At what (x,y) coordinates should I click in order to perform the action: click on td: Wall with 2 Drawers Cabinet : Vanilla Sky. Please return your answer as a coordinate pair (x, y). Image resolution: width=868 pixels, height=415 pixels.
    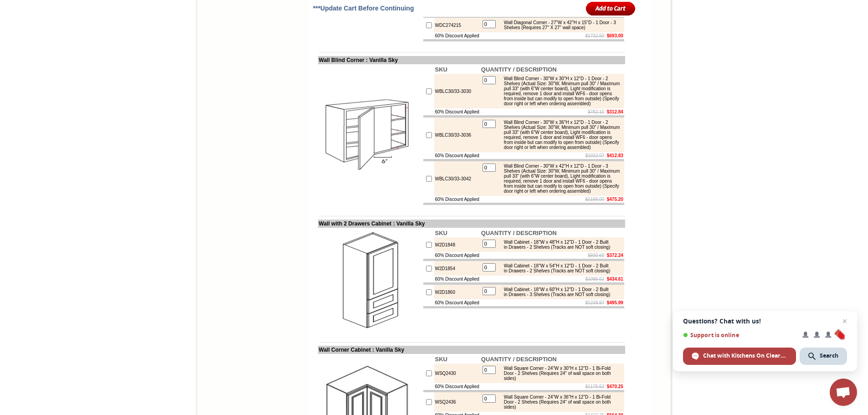
    Looking at the image, I should click on (472, 224).